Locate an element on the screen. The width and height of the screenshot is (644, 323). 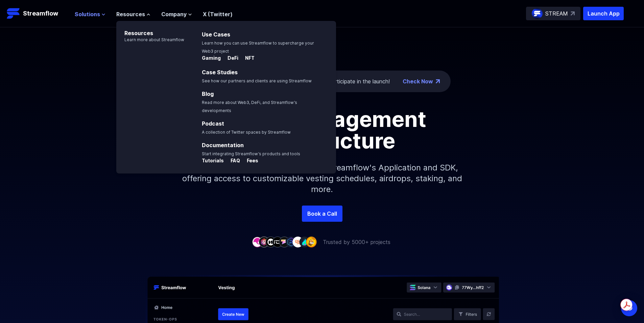
img: company-1 is located at coordinates (257, 242).